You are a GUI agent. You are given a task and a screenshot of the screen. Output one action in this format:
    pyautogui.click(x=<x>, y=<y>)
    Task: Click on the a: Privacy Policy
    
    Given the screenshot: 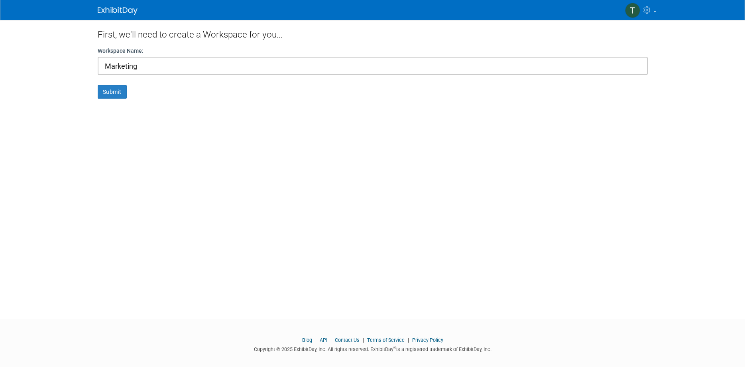 What is the action you would take?
    pyautogui.click(x=428, y=339)
    